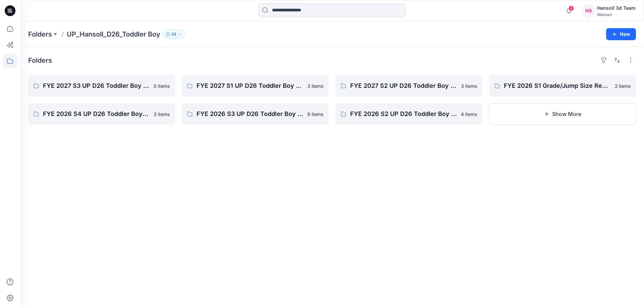 The image size is (644, 308). What do you see at coordinates (469, 114) in the screenshot?
I see `p: 4 items` at bounding box center [469, 114].